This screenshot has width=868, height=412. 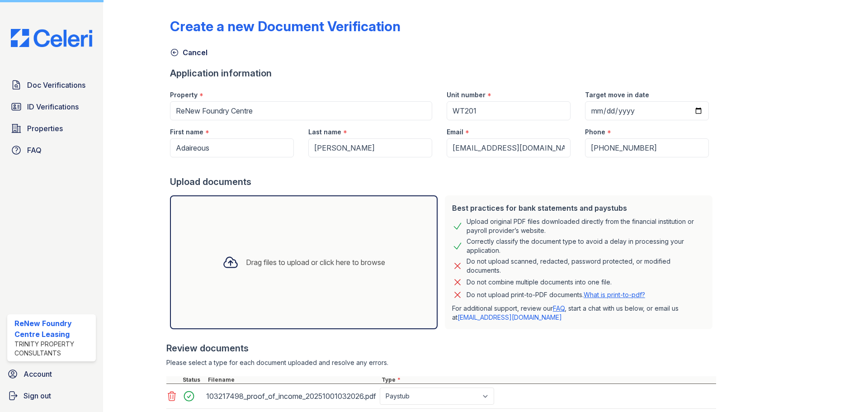 What do you see at coordinates (617, 95) in the screenshot?
I see `label: Target move in date` at bounding box center [617, 95].